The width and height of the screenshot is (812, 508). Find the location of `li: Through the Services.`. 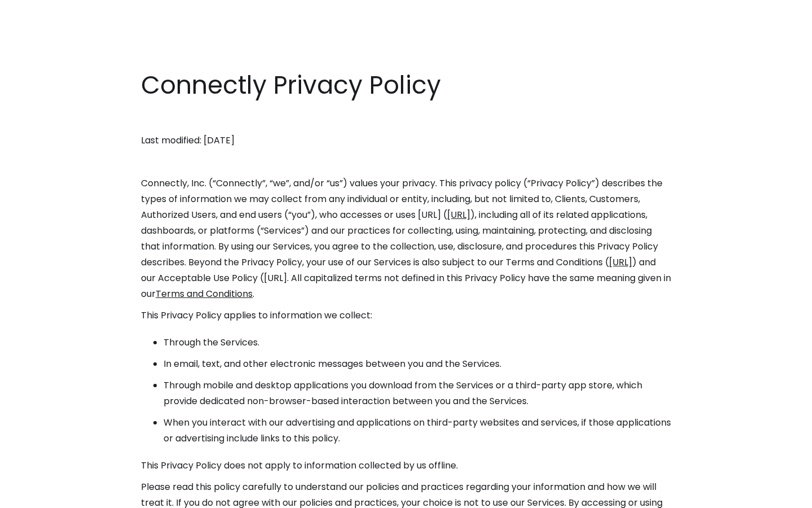

li: Through the Services. is located at coordinates (418, 342).